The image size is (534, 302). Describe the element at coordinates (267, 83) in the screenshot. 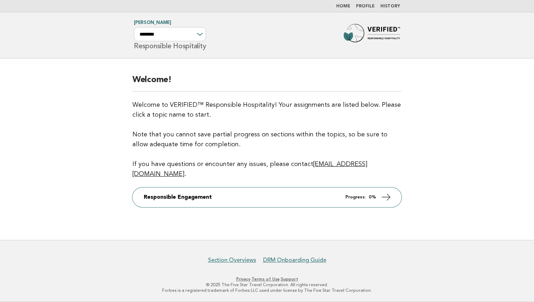

I see `h2: Welcome!` at that location.